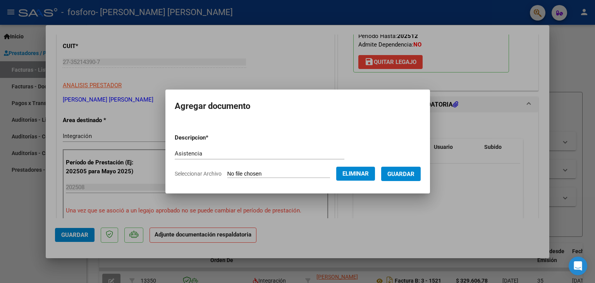 This screenshot has width=595, height=283. What do you see at coordinates (356, 174) in the screenshot?
I see `button: Eliminar` at bounding box center [356, 174].